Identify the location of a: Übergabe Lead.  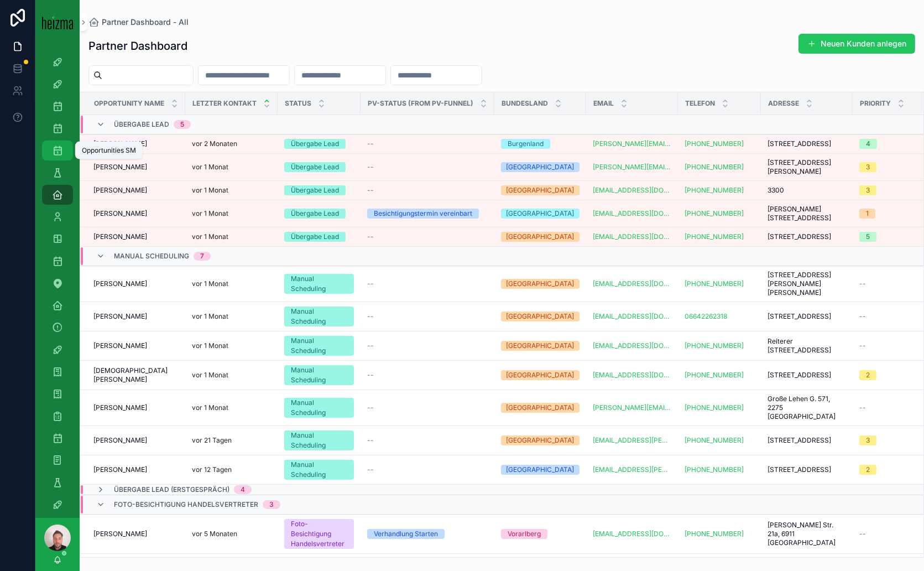
(319, 190).